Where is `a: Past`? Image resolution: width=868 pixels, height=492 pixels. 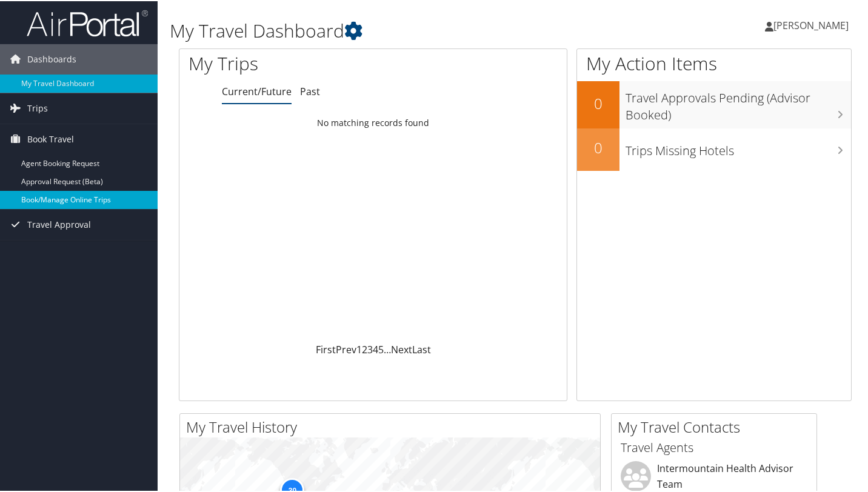
a: Past is located at coordinates (310, 90).